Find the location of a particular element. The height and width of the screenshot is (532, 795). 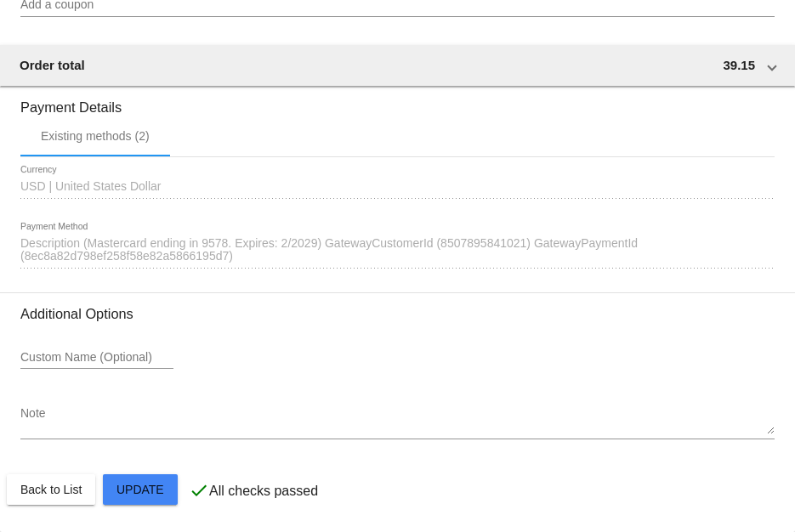

span: Description (Mastercard ending in 9578. Expires: 2/2029) GatewayCustomerId (8507895841021) Gatewa... is located at coordinates (329, 250).